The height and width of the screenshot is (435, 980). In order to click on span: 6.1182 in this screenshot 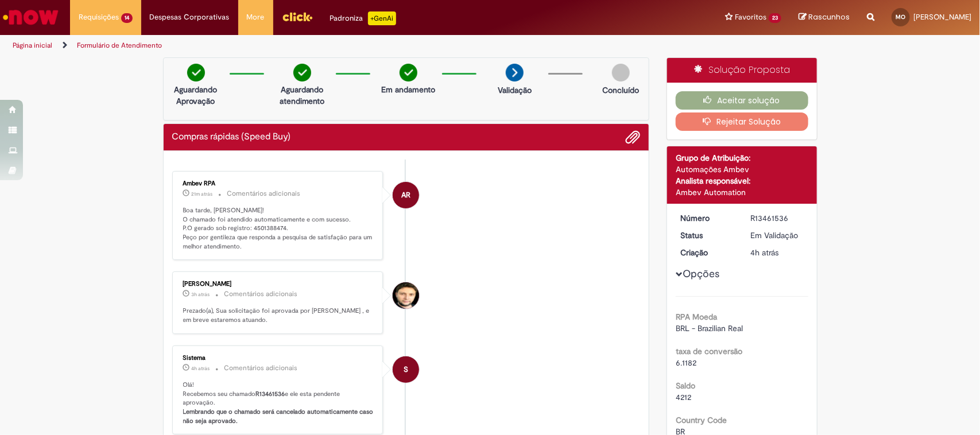, I will do `click(686, 363)`.